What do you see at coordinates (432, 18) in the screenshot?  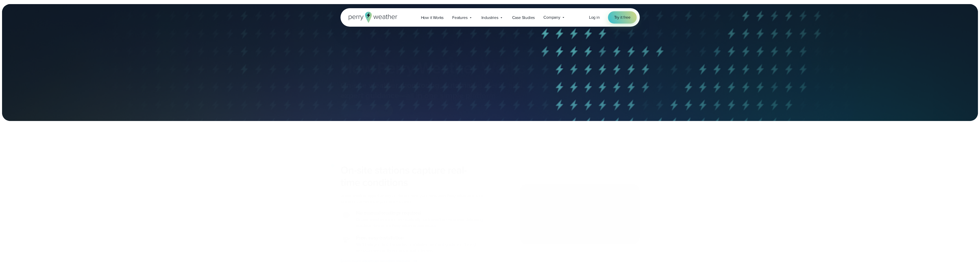 I see `span: How it Works` at bounding box center [432, 18].